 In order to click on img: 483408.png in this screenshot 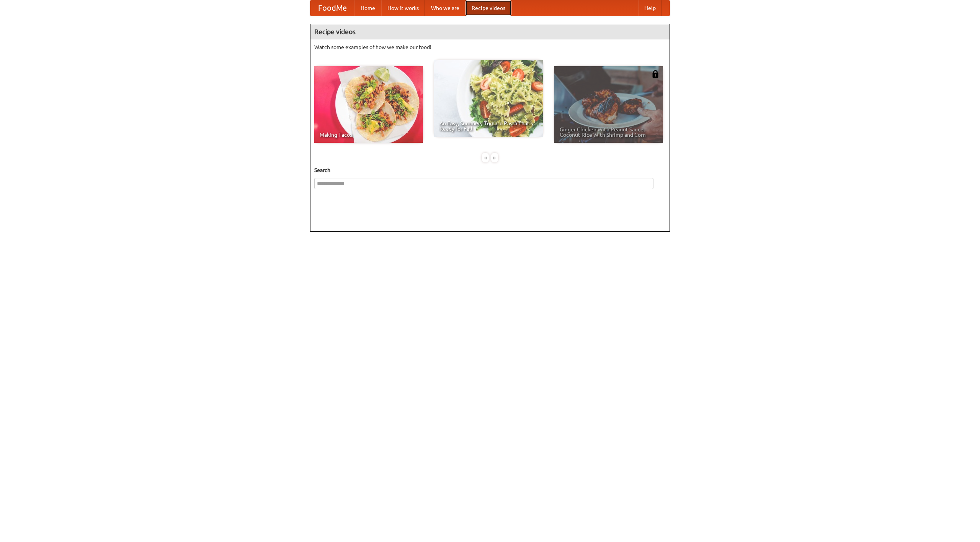, I will do `click(656, 74)`.